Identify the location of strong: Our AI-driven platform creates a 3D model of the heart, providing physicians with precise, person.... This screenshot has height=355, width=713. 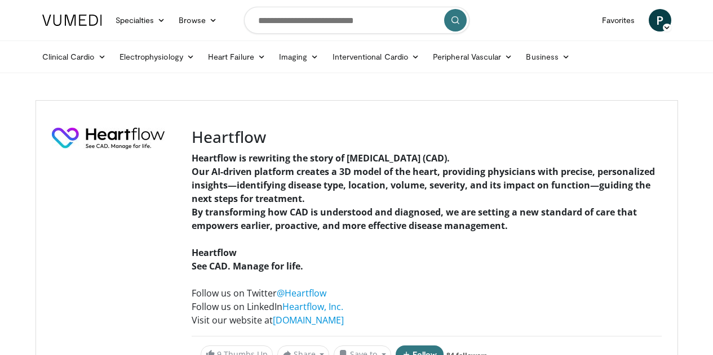
(423, 185).